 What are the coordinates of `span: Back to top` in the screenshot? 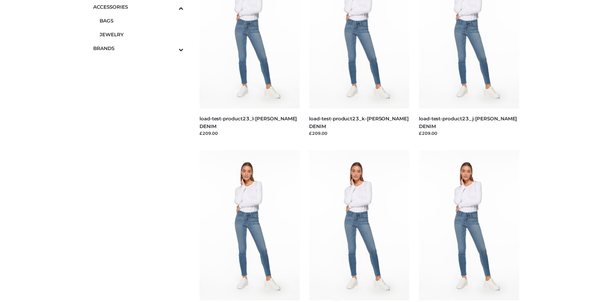 It's located at (596, 267).